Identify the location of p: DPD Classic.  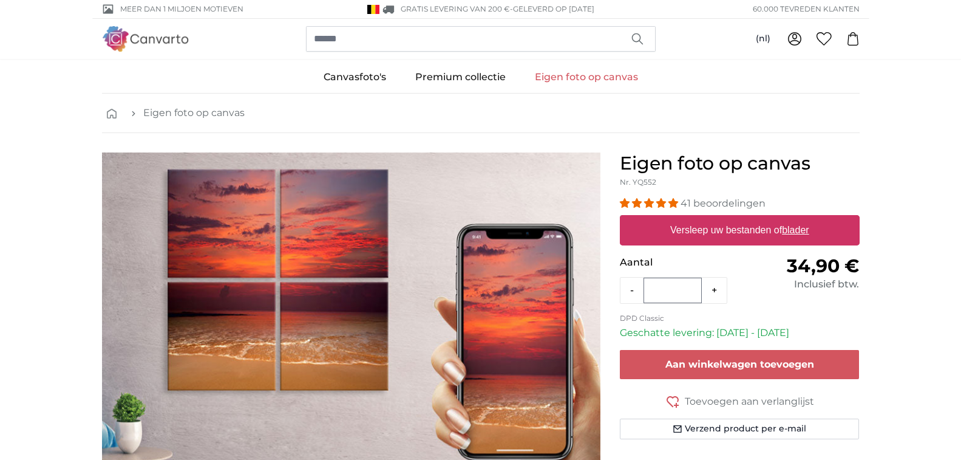
(740, 318).